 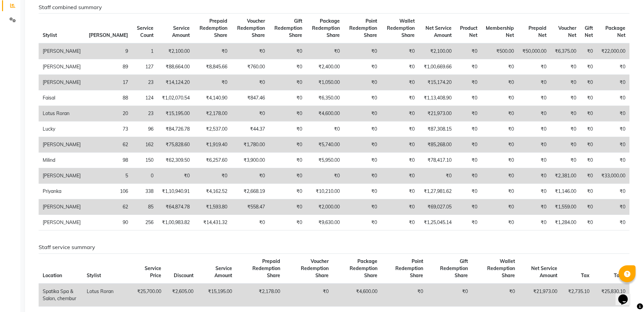 I want to click on td: 23, so click(x=145, y=82).